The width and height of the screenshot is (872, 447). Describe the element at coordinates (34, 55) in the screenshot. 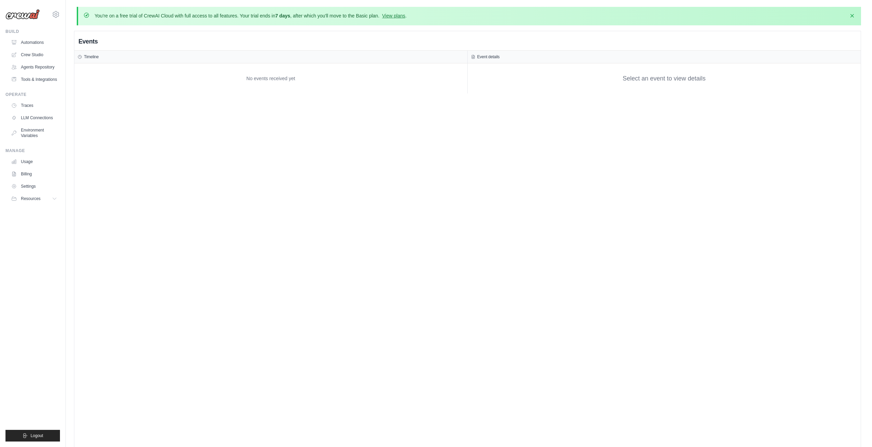

I see `a: Crew Studio` at that location.